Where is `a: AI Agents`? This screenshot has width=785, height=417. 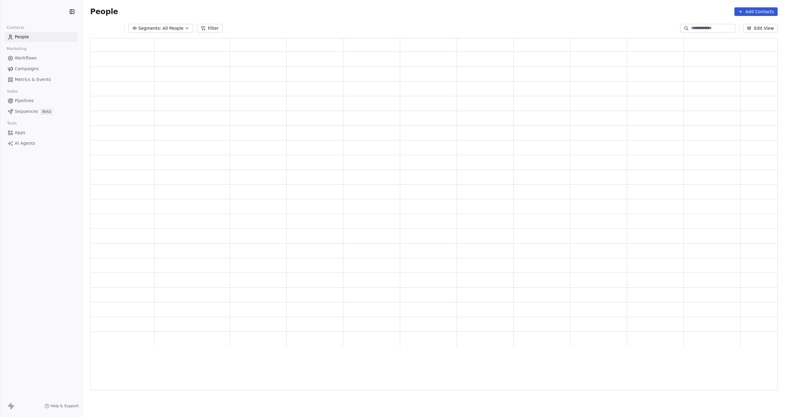 a: AI Agents is located at coordinates (41, 143).